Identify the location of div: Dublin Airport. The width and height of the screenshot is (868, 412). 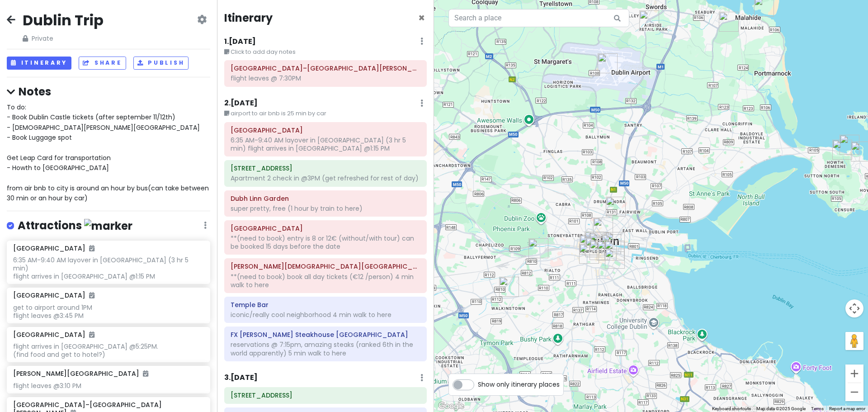
(608, 64).